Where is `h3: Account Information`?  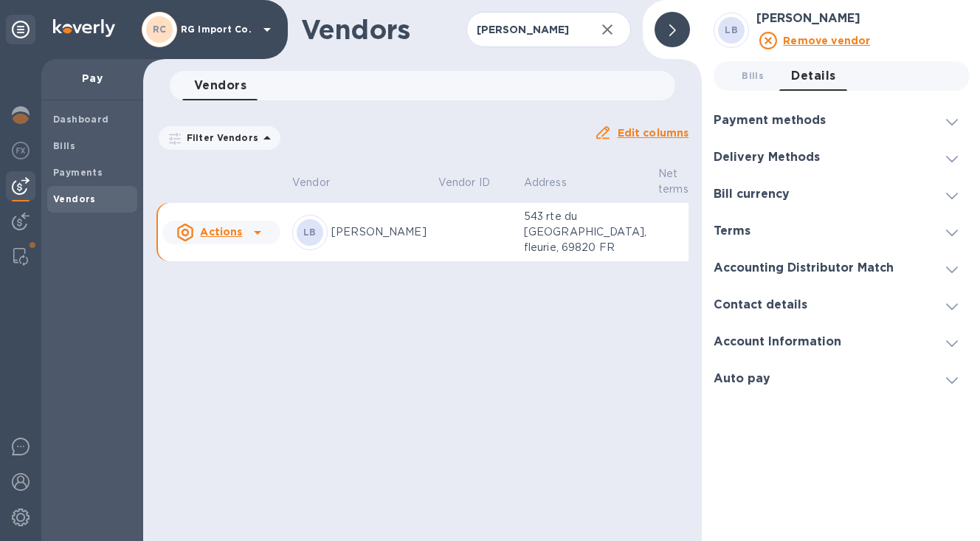
h3: Account Information is located at coordinates (777, 342).